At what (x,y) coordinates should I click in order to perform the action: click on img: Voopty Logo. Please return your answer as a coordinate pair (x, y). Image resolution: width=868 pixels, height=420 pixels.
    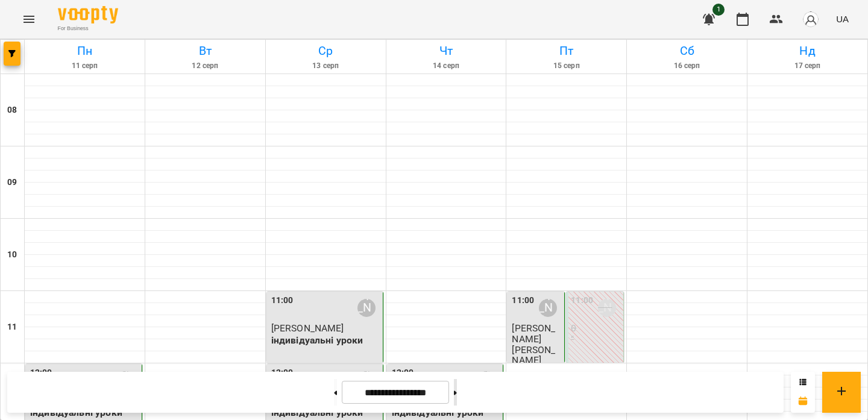
    Looking at the image, I should click on (88, 15).